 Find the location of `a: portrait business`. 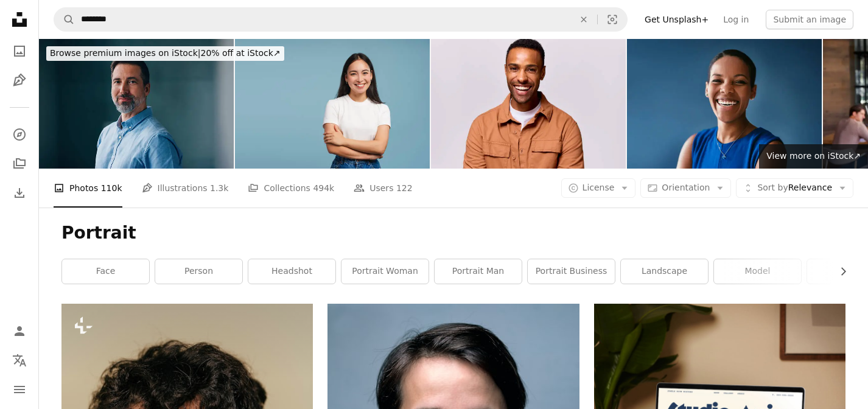

a: portrait business is located at coordinates (571, 272).